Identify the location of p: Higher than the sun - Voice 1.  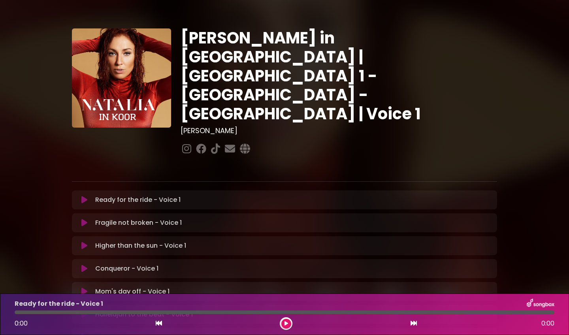
(141, 246).